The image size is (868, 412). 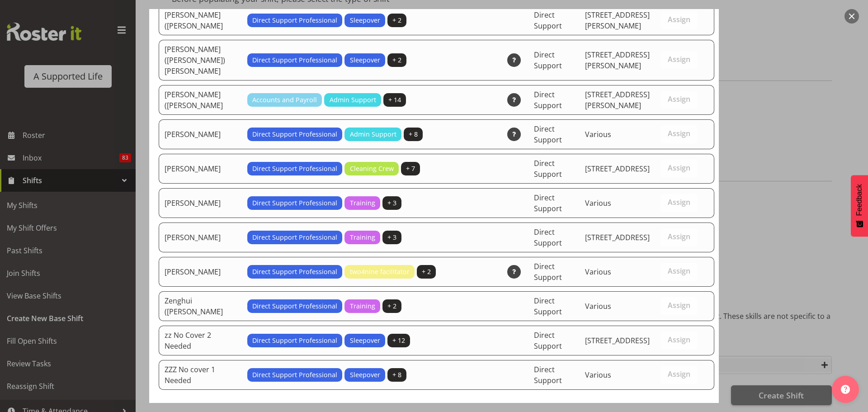 I want to click on span: + 14, so click(x=395, y=100).